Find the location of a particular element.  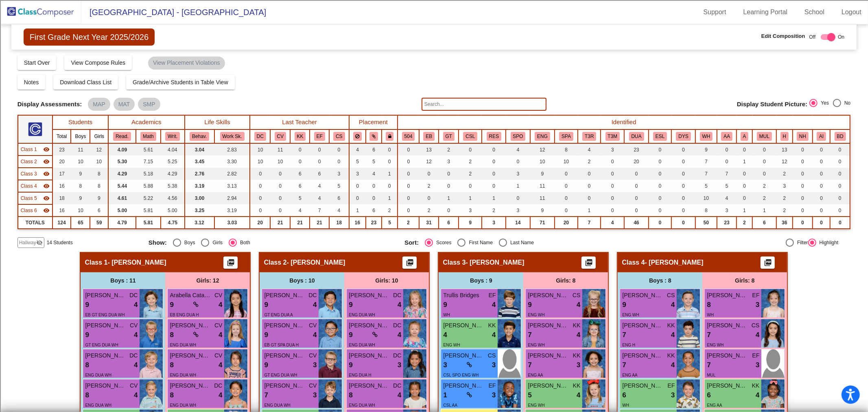

div: Rename is located at coordinates (434, 67).